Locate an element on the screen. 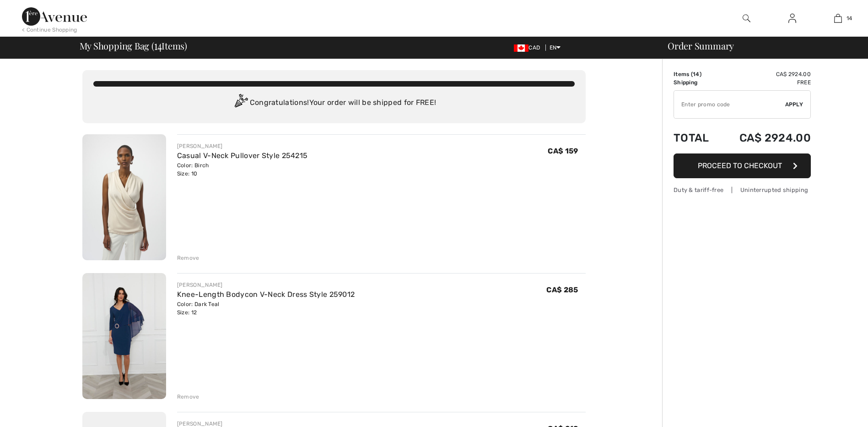  img: My Bag is located at coordinates (838, 19).